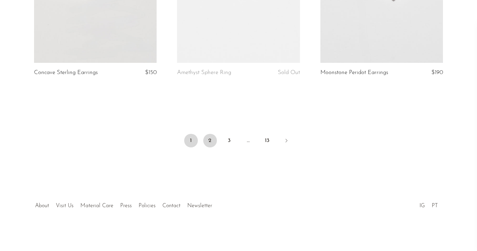 The height and width of the screenshot is (251, 477). What do you see at coordinates (289, 72) in the screenshot?
I see `span: Sold Out` at bounding box center [289, 72].